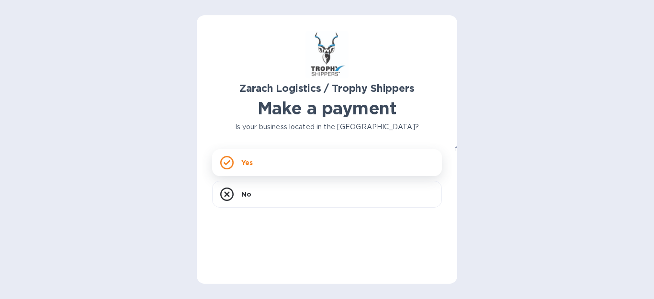 This screenshot has height=299, width=654. What do you see at coordinates (247, 163) in the screenshot?
I see `p: Yes` at bounding box center [247, 163].